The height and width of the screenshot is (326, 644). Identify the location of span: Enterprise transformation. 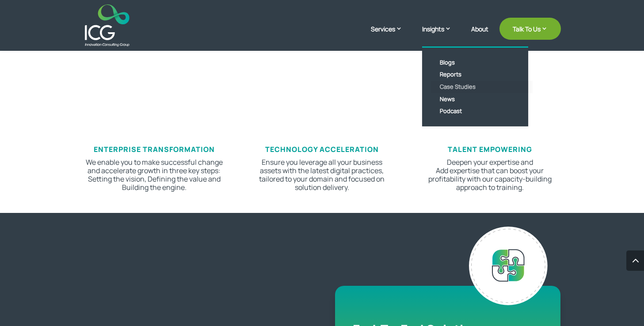
(154, 150).